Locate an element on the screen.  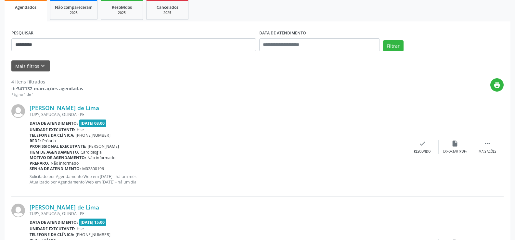
div: Mais ações is located at coordinates (488, 152).